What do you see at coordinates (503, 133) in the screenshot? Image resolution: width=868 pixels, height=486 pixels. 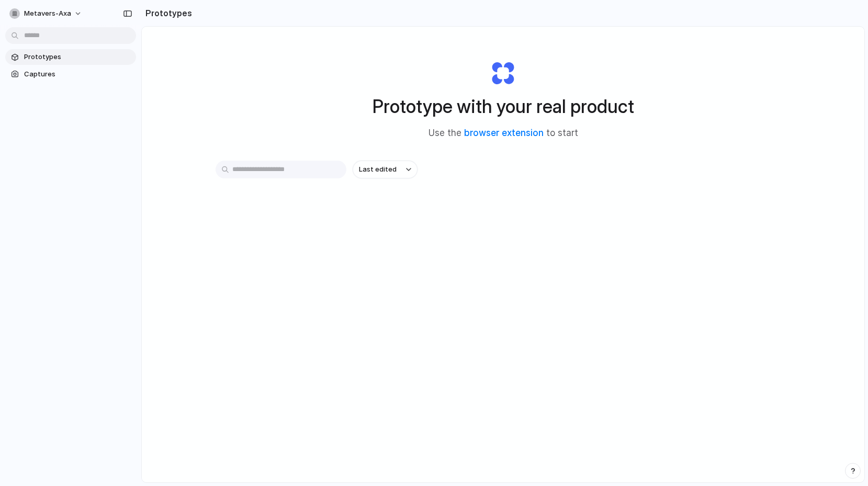 I see `span: Use the to start` at bounding box center [503, 133].